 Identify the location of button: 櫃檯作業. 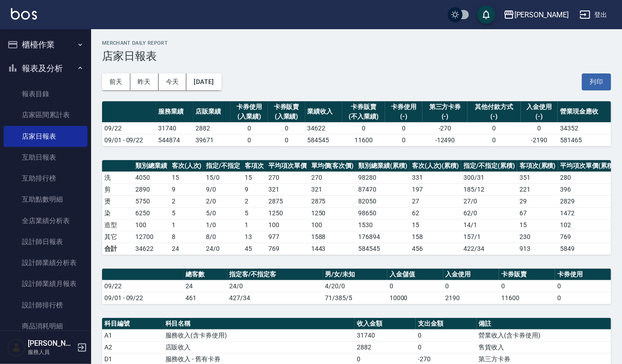
(46, 45).